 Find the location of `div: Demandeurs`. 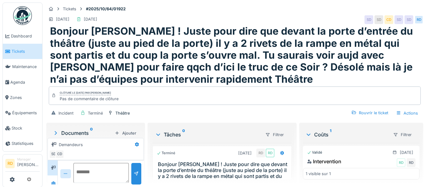

div: Demandeurs is located at coordinates (71, 145).